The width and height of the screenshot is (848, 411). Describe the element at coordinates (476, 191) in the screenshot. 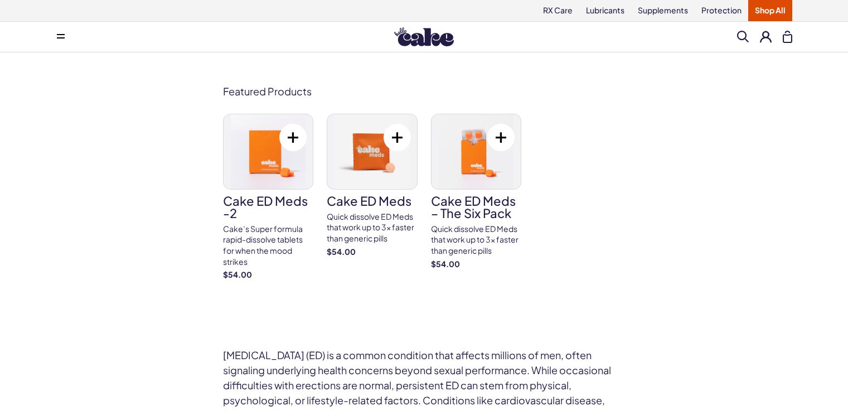

I see `a: Cake ED Meds – The Six Pack Cake ED Meds – The Six Pack Quick dissolve ED Meds that work up to 3x...` at that location.